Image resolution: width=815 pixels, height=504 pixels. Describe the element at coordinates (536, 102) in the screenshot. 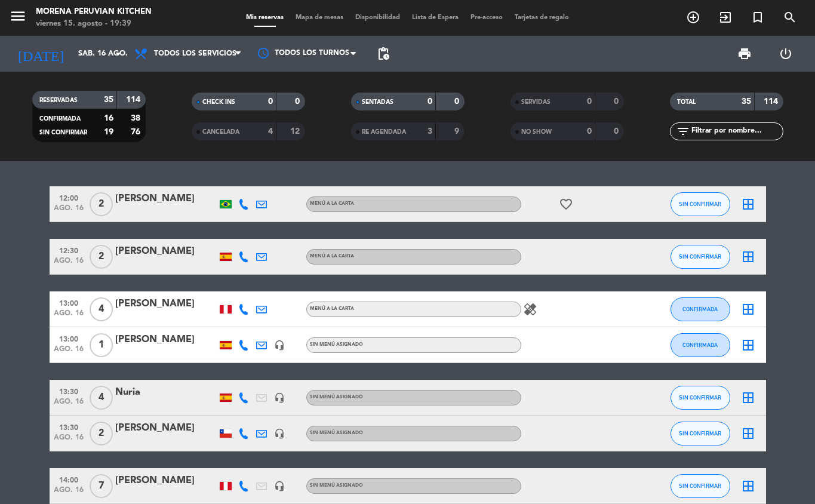

I see `span: SERVIDAS` at that location.